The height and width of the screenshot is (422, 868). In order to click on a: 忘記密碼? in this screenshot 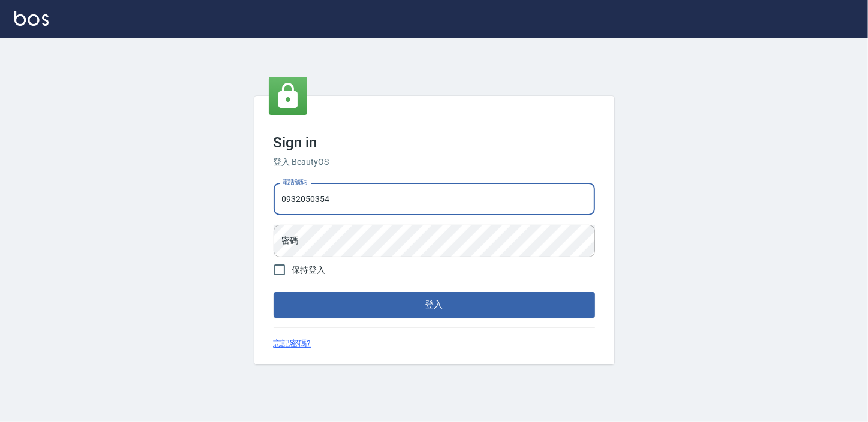, I will do `click(292, 343)`.